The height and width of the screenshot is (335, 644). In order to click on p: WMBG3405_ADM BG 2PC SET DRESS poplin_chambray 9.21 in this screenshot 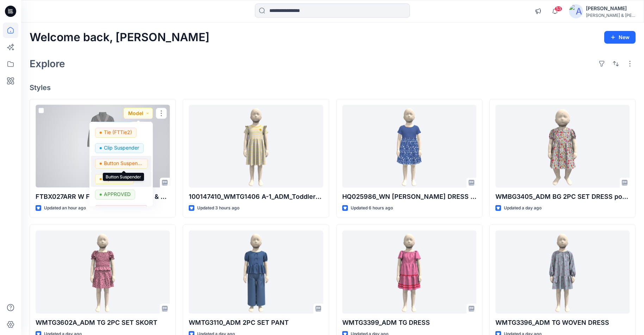, I will do `click(563, 197)`.